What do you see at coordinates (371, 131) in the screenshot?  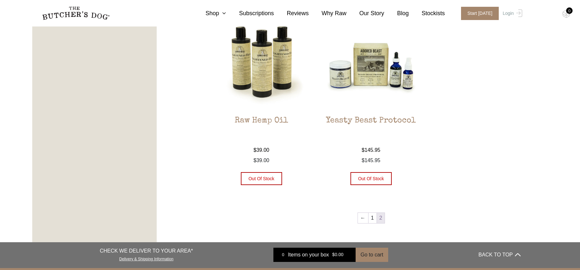 I see `h2: Yeasty Beast Protocol` at bounding box center [371, 131].